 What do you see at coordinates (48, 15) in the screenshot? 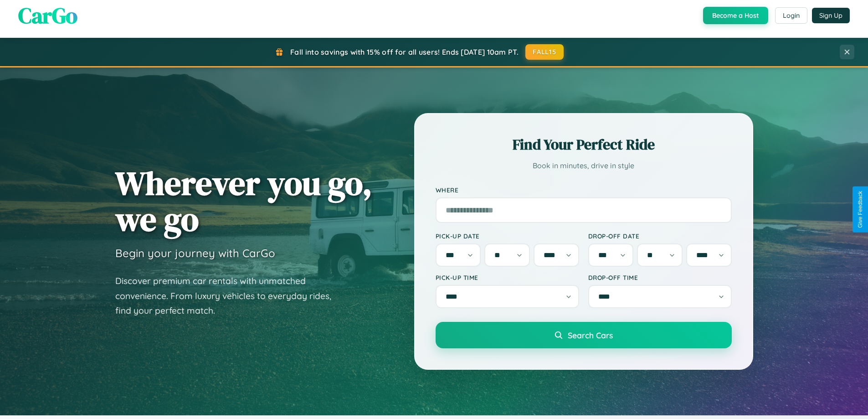
I see `span: CarGo` at bounding box center [48, 15].